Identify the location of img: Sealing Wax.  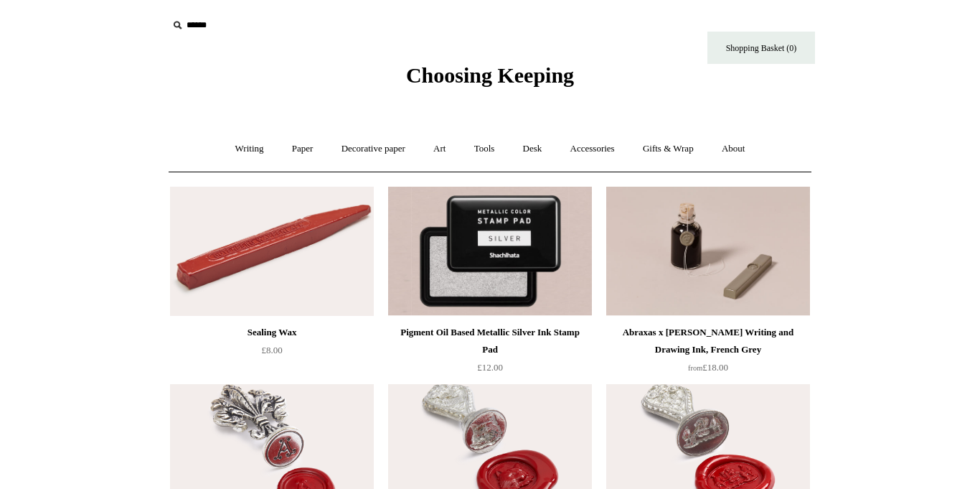
(272, 251).